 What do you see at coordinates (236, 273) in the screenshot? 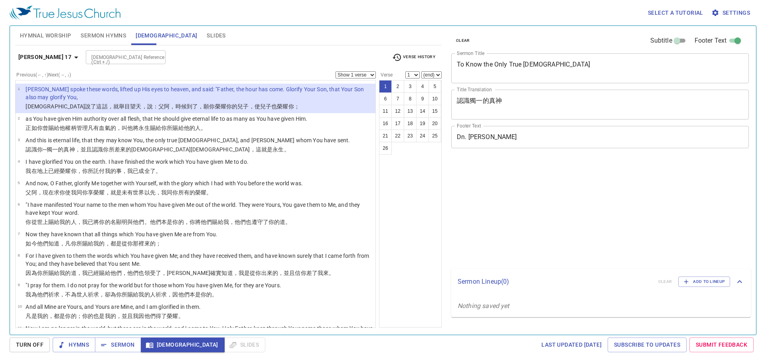
I see `wg846: 也領受` at bounding box center [236, 273].